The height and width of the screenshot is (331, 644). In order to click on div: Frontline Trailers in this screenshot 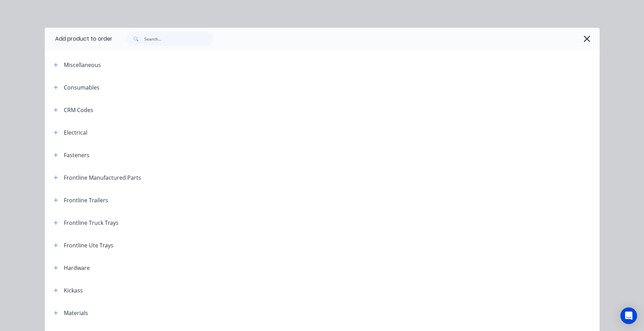, I will do `click(86, 200)`.